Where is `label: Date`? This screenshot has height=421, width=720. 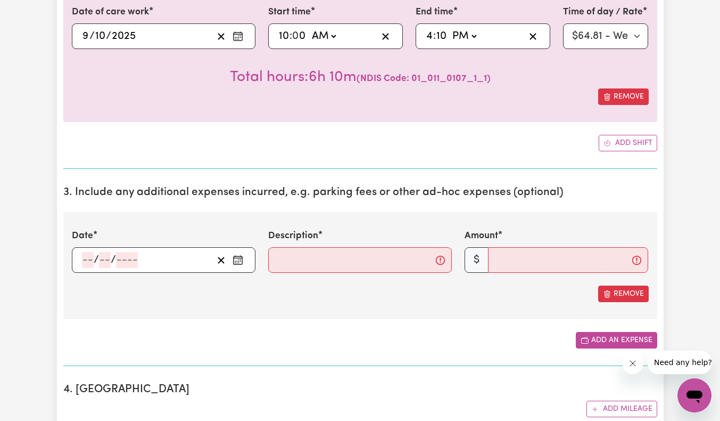
label: Date is located at coordinates (83, 236).